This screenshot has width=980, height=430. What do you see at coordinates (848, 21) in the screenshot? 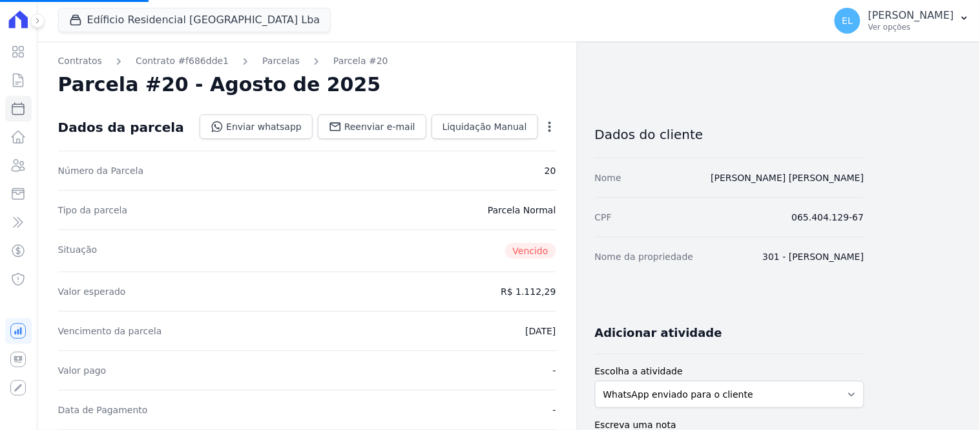
I see `span: EL` at bounding box center [848, 21].